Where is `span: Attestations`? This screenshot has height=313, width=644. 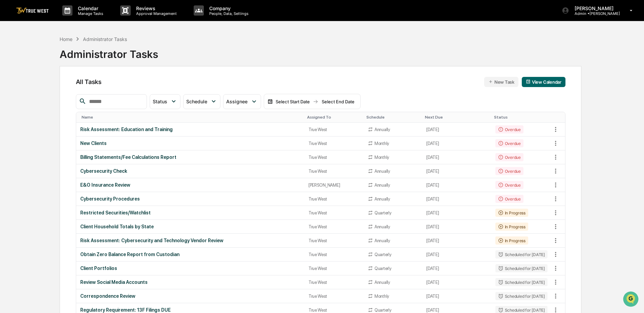 span: Attestations is located at coordinates (70, 89).